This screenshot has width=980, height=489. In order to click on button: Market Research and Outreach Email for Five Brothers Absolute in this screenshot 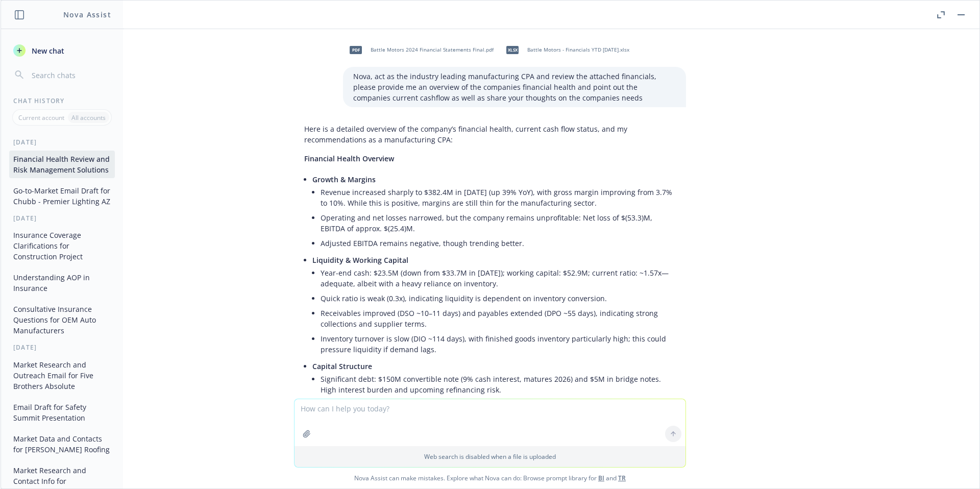, I will do `click(62, 375)`.